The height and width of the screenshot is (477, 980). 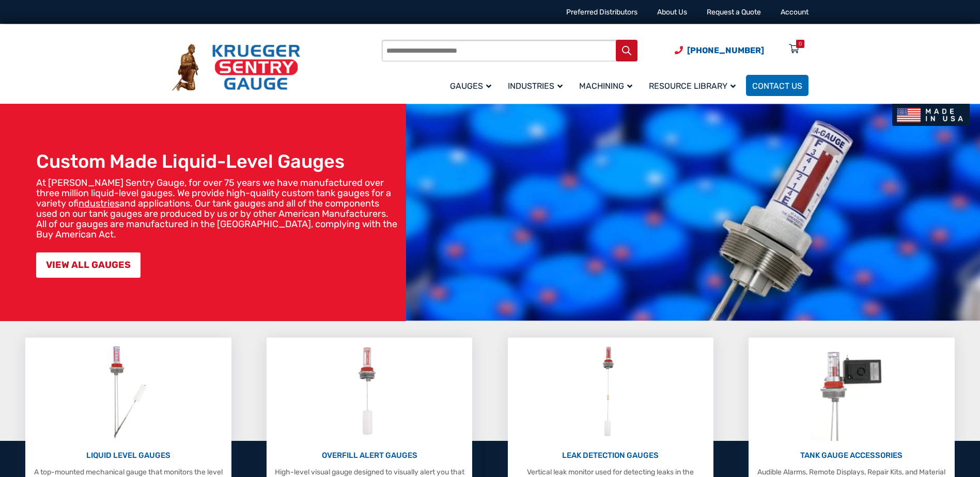 What do you see at coordinates (219, 161) in the screenshot?
I see `h1: Custom Made Liquid-Level Gauges` at bounding box center [219, 161].